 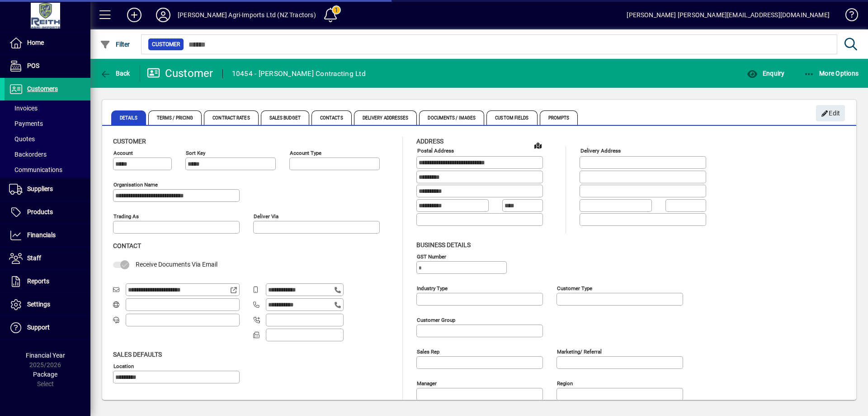 I want to click on button: Enquiry, so click(x=765, y=73).